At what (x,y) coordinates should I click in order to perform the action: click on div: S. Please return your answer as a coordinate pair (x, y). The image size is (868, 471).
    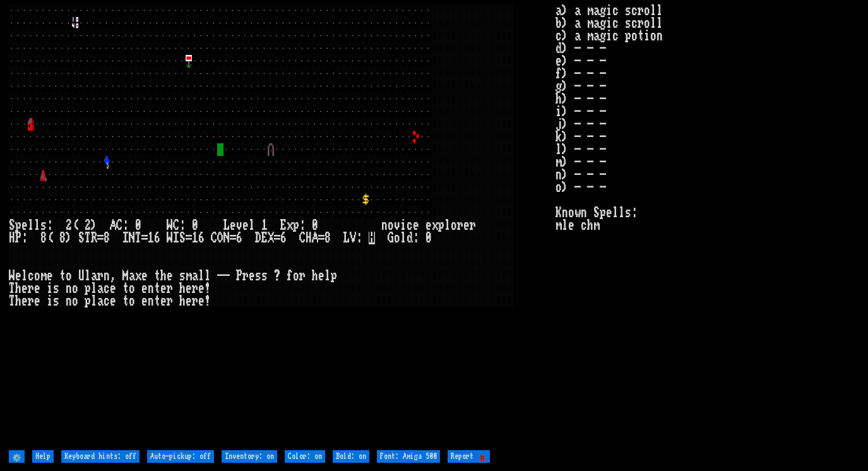
    Looking at the image, I should click on (81, 238).